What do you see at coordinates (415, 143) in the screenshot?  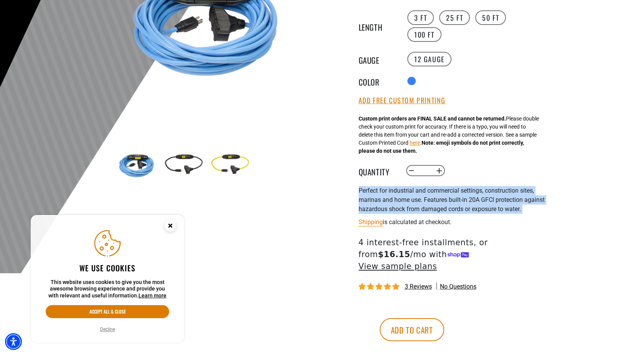 I see `button: here` at bounding box center [415, 143].